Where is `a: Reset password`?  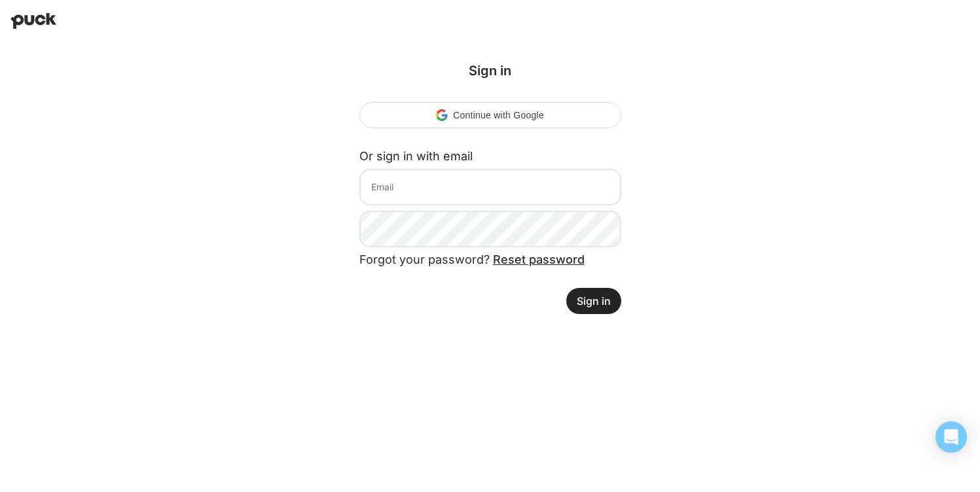 a: Reset password is located at coordinates (539, 259).